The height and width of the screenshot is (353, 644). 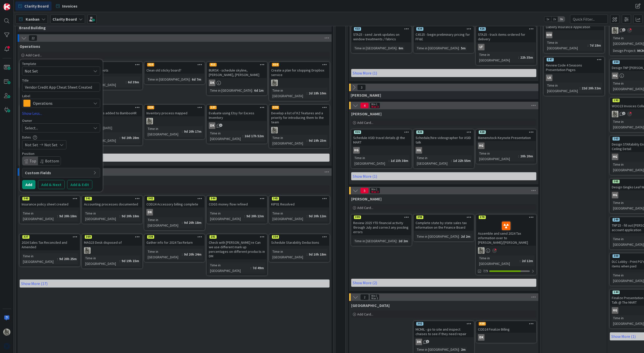 What do you see at coordinates (61, 87) in the screenshot?
I see `textarea: Vendor Credit App Cheat Sheet Created` at bounding box center [61, 87].